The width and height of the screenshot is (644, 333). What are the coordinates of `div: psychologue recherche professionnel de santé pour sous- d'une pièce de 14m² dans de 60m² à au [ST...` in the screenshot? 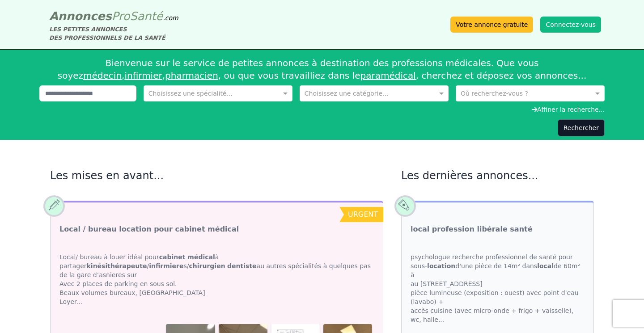 It's located at (497, 289).